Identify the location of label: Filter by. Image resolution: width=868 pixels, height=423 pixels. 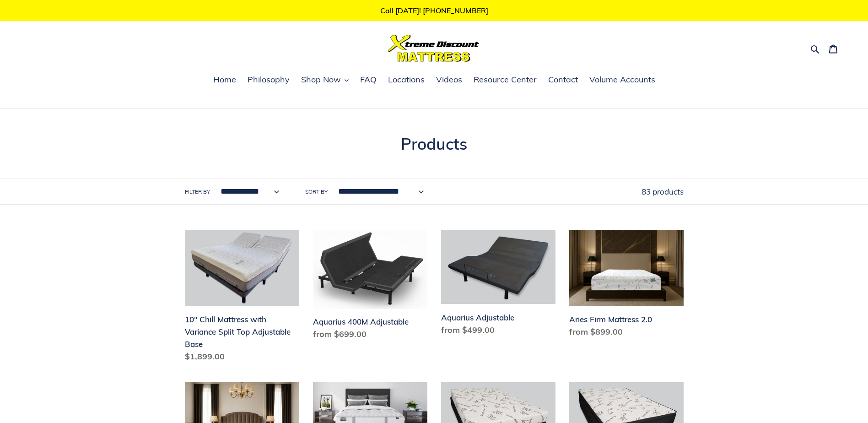
(197, 192).